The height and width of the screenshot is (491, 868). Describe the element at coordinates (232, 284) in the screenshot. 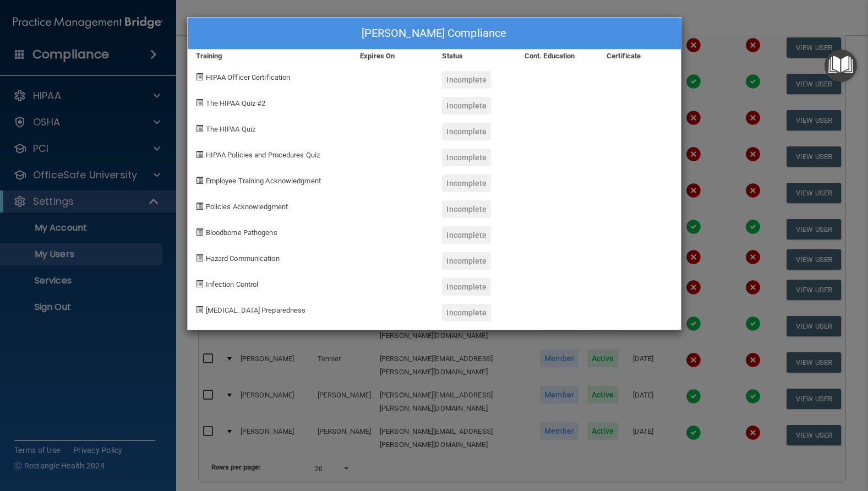

I see `span: Infection Control` at that location.